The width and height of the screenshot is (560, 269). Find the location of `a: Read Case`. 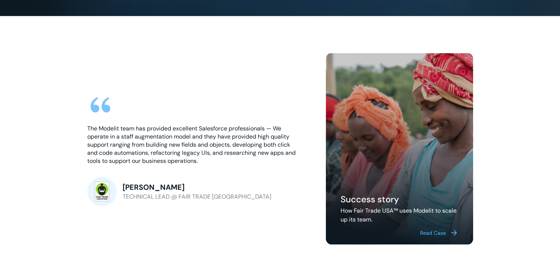

a: Read Case is located at coordinates (439, 233).